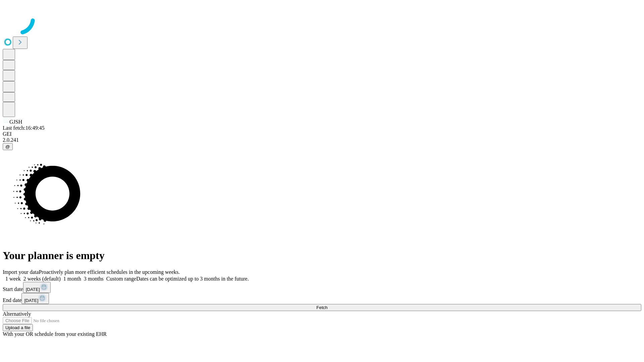 The image size is (644, 362). Describe the element at coordinates (121, 279) in the screenshot. I see `span: Custom range` at that location.